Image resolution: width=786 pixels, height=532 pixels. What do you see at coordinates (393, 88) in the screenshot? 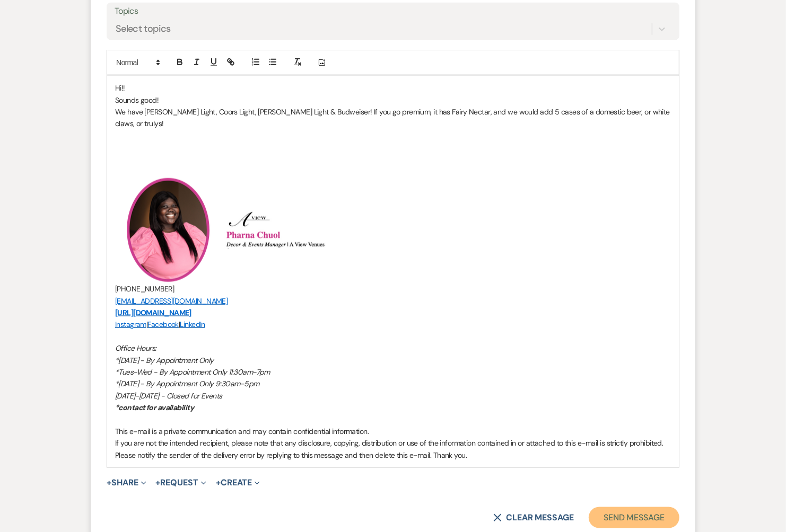
I see `p: Hi!!` at bounding box center [393, 88].